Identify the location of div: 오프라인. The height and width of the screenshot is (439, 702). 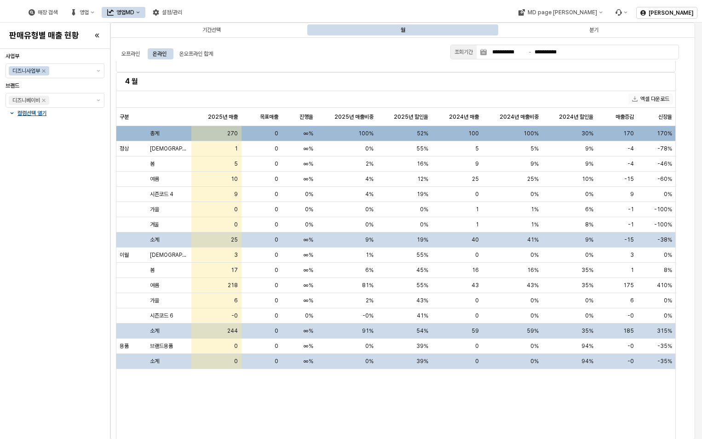
(131, 54).